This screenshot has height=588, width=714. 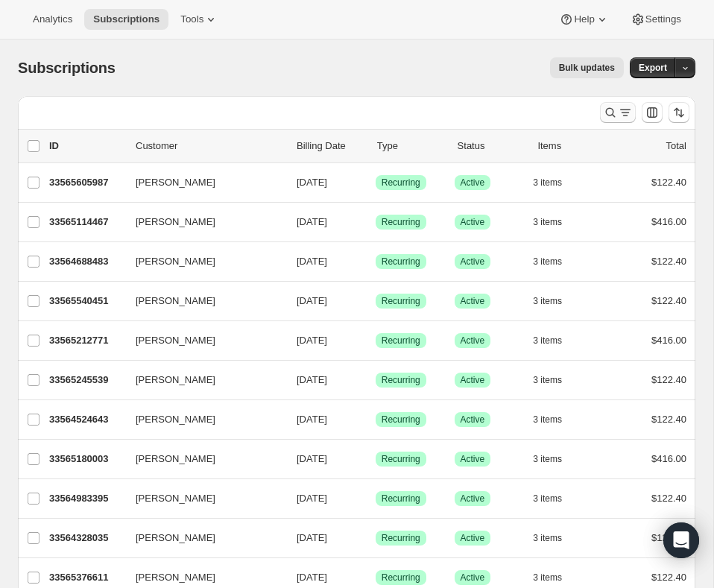 What do you see at coordinates (86, 577) in the screenshot?
I see `p: 33565376611` at bounding box center [86, 577].